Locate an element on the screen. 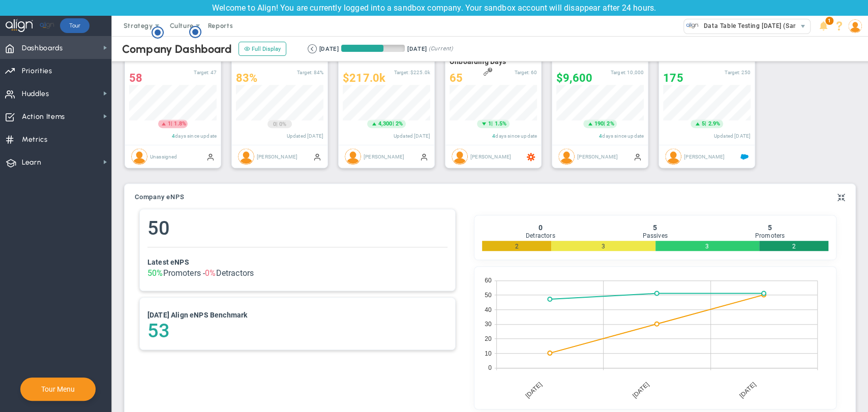  span: 4,300 is located at coordinates (386, 124).